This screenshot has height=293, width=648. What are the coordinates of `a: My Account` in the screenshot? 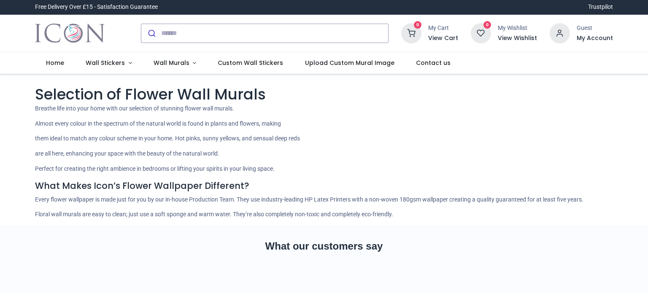 It's located at (594, 38).